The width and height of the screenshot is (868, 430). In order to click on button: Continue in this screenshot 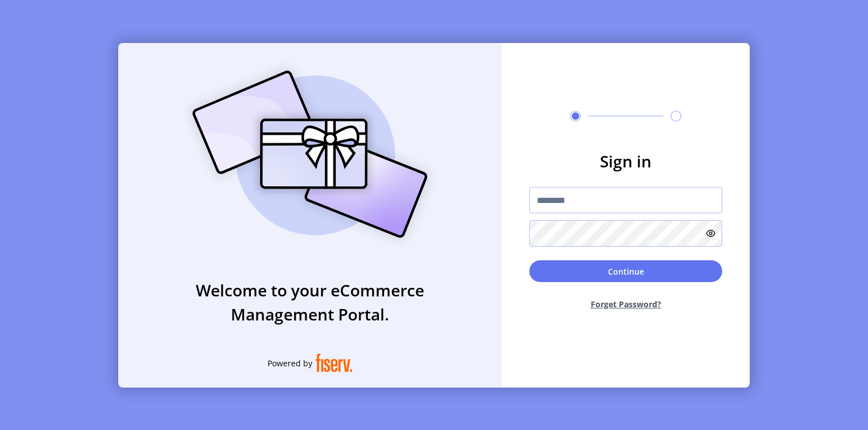, I will do `click(626, 271)`.